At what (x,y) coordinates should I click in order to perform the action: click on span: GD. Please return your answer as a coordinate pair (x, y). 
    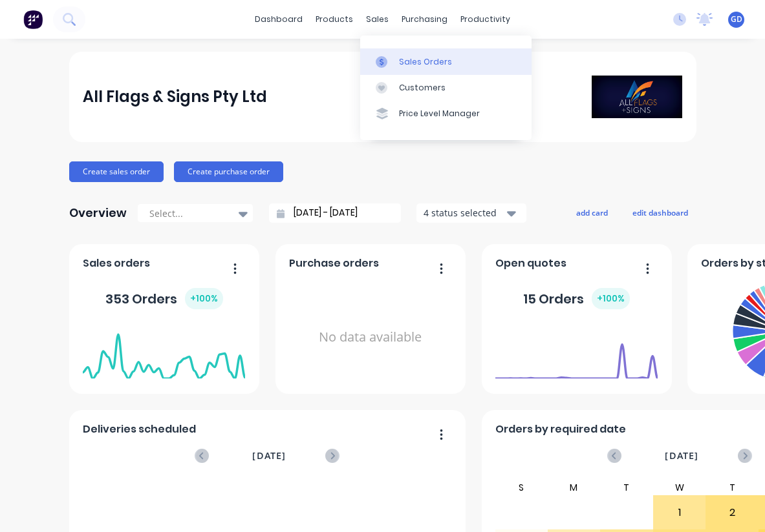
    Looking at the image, I should click on (736, 20).